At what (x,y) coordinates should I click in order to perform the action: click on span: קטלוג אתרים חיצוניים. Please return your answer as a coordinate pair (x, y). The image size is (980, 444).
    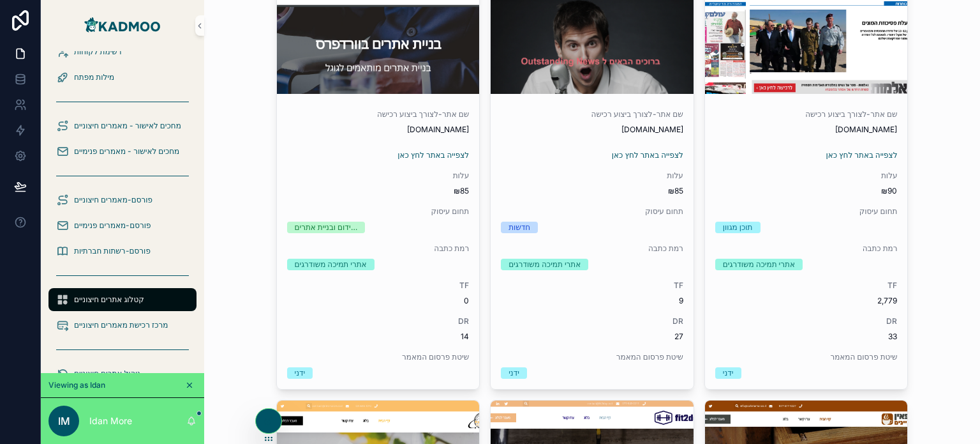
    Looking at the image, I should click on (109, 299).